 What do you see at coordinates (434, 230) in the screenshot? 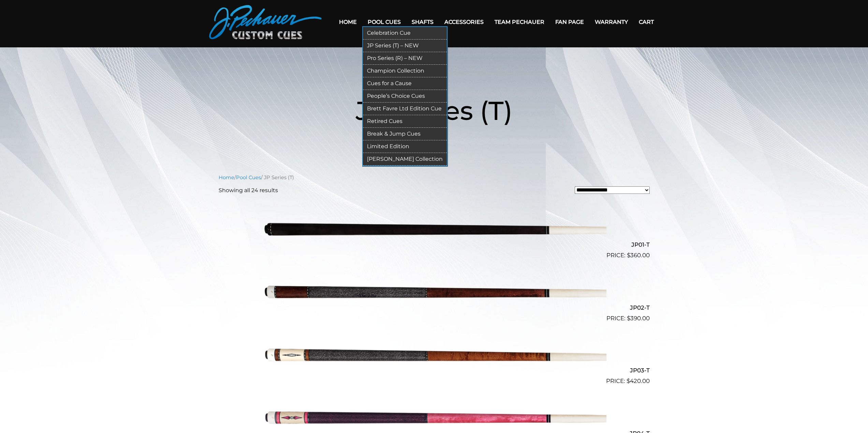
I see `a: JP01-T $360.00` at bounding box center [434, 230].